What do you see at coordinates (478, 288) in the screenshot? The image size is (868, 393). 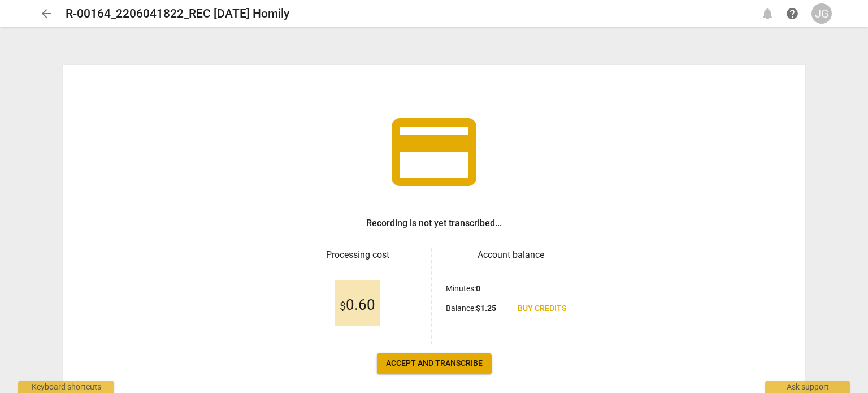 I see `b: 0` at bounding box center [478, 288].